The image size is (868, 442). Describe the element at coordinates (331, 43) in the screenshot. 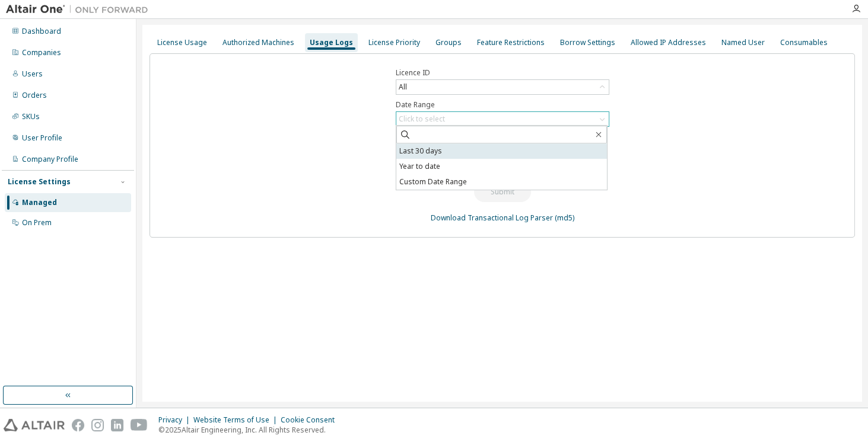

I see `div: Usage Logs` at that location.